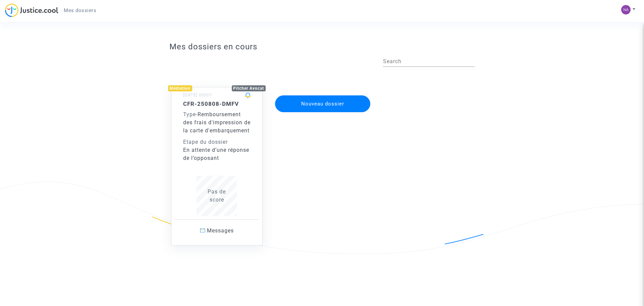 This screenshot has height=306, width=644. What do you see at coordinates (217, 230) in the screenshot?
I see `a: Messages` at bounding box center [217, 230].